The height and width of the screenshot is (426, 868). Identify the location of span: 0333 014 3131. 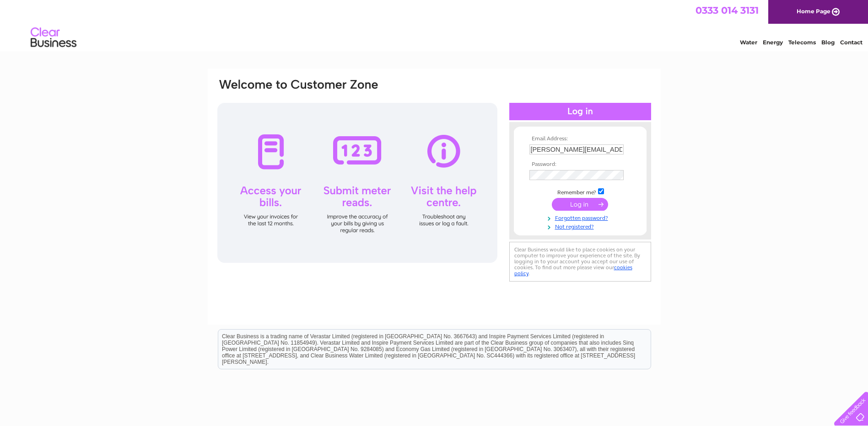
(727, 10).